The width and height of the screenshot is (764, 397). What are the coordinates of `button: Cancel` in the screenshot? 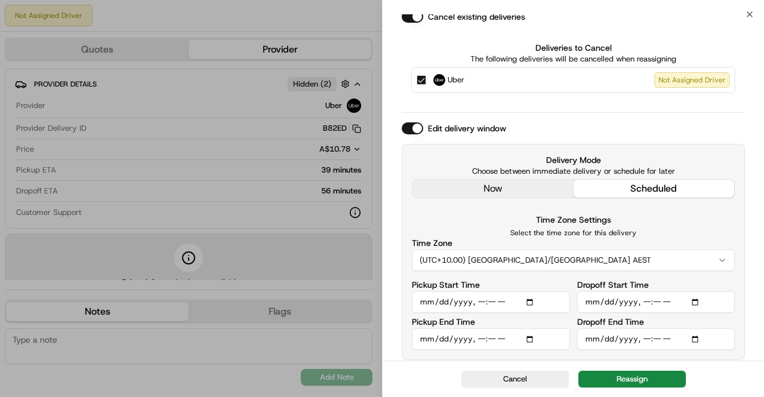 It's located at (515, 379).